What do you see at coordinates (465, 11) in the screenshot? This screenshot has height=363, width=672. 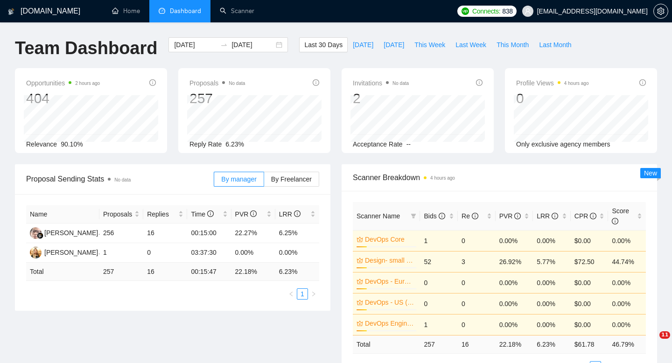 I see `img: upwork-logo.png` at bounding box center [465, 11].